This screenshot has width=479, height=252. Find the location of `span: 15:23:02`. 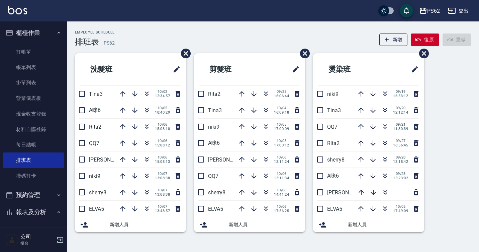

span: 15:23:02 is located at coordinates (401, 178).